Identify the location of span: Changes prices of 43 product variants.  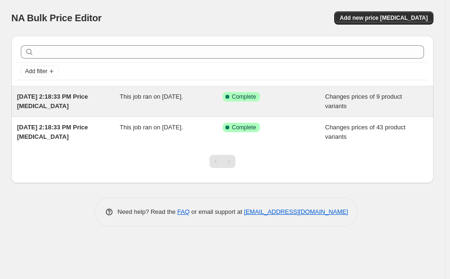
(365, 132).